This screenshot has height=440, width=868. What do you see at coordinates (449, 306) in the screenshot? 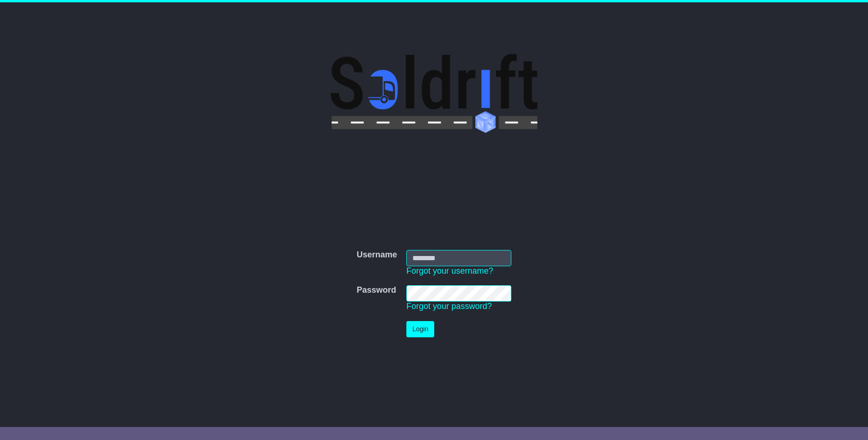
I see `a: Forgot your password?` at bounding box center [449, 306].